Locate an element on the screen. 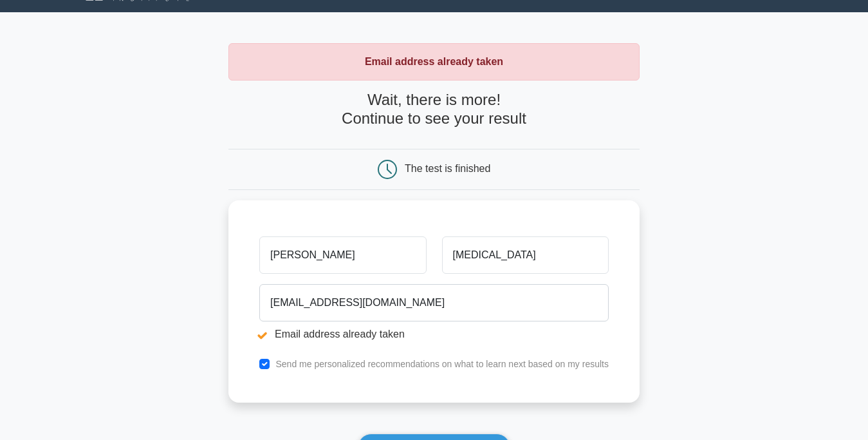 This screenshot has width=868, height=440. div: The test is finished is located at coordinates (447, 168).